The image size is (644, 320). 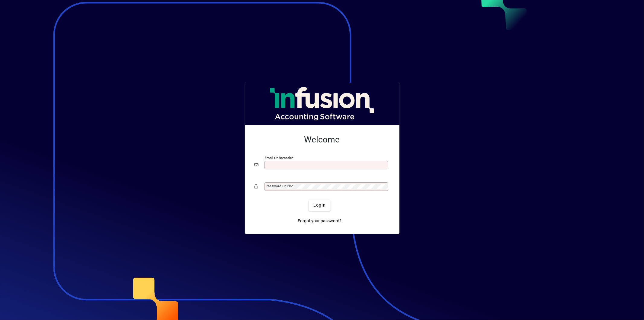 I want to click on mat-label: Password or Pin, so click(x=279, y=186).